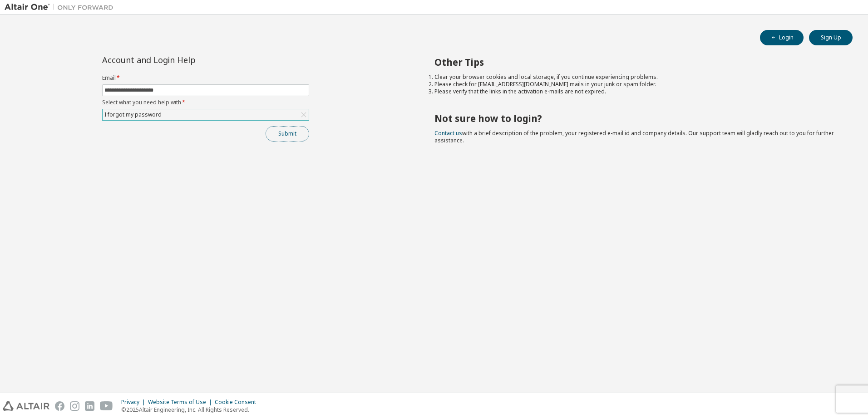 The image size is (868, 419). Describe the element at coordinates (634, 136) in the screenshot. I see `span: with a brief description of the problem, your registered e-mail id and company details. Our suppo...` at that location.